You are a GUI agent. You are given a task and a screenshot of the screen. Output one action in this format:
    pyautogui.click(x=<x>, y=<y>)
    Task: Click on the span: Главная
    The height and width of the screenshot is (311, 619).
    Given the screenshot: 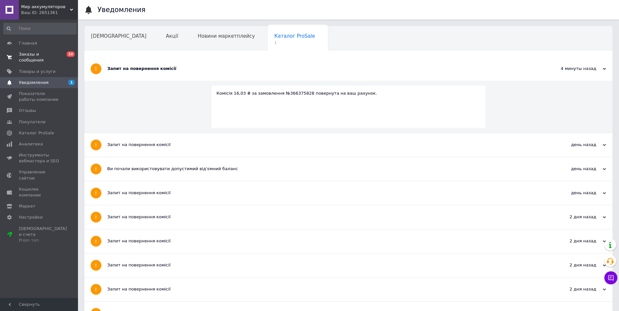 What is the action you would take?
    pyautogui.click(x=28, y=43)
    